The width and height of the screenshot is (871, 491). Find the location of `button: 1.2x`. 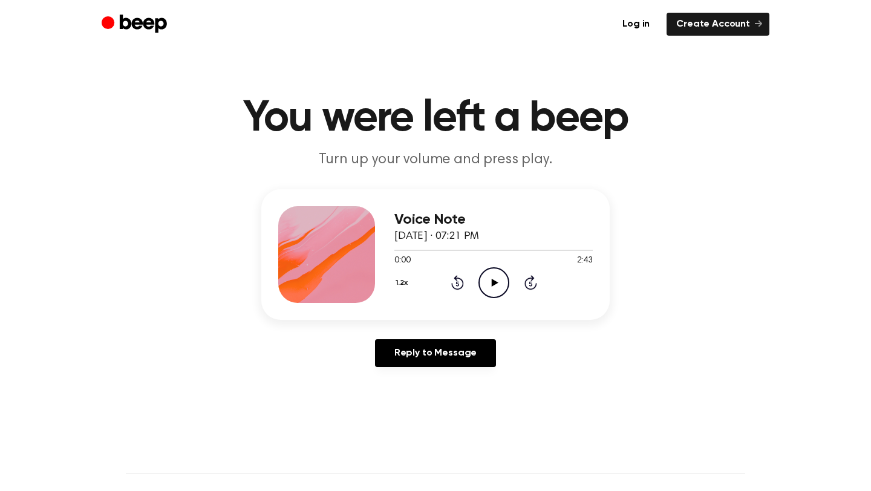

button: 1.2x is located at coordinates (403, 283).